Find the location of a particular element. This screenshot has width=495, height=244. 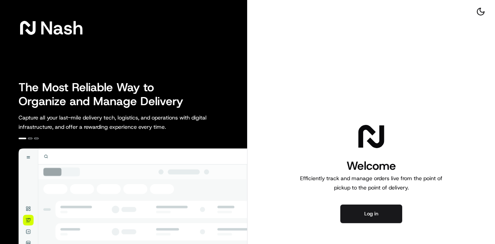

p: Capture all your last-mile delivery tech, logistics, and operations with digital infrastructure, ... is located at coordinates (130, 122).